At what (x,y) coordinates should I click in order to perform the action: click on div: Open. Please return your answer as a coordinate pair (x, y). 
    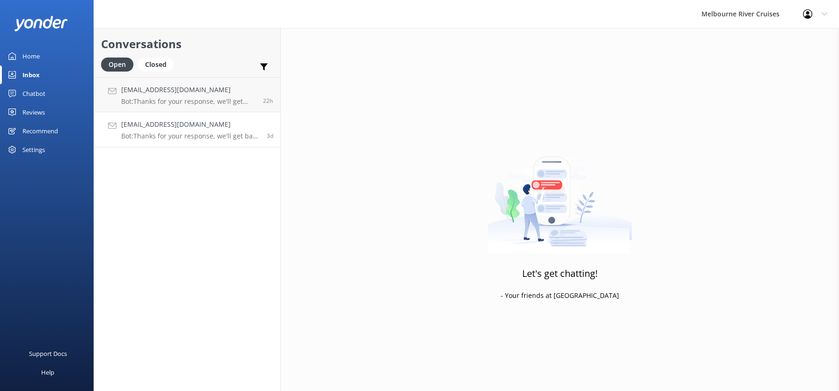
    Looking at the image, I should click on (117, 65).